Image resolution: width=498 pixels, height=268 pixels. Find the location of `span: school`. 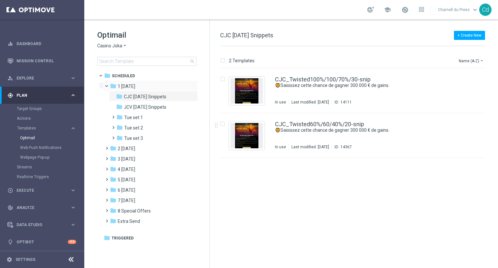

span: school is located at coordinates (387, 10).